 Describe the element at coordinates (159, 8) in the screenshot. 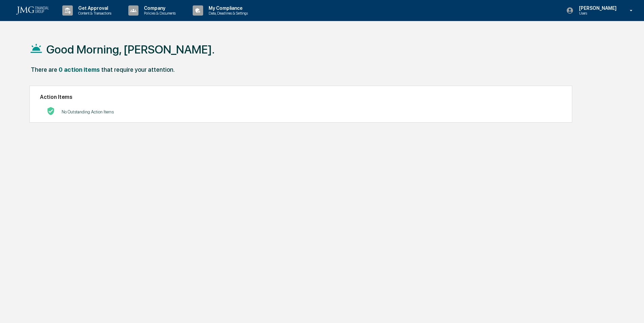

I see `p: Company` at that location.